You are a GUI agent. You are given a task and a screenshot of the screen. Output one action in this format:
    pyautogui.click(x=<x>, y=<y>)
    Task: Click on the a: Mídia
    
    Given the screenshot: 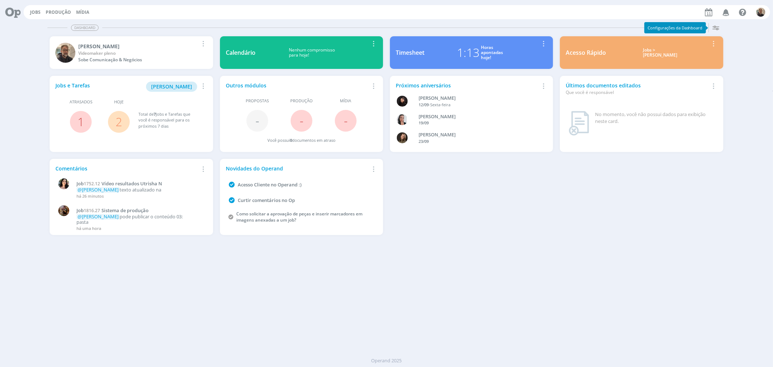 What is the action you would take?
    pyautogui.click(x=83, y=12)
    